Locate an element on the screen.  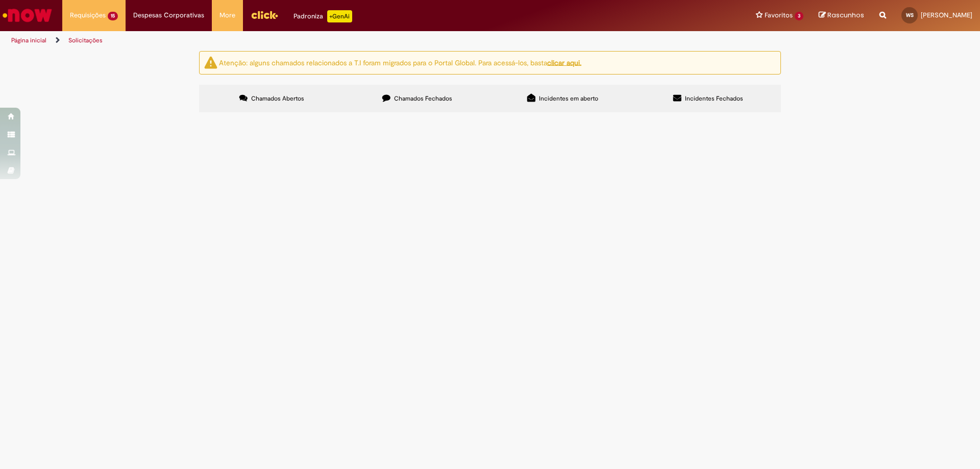
span: Incidentes Fechados is located at coordinates (714, 99).